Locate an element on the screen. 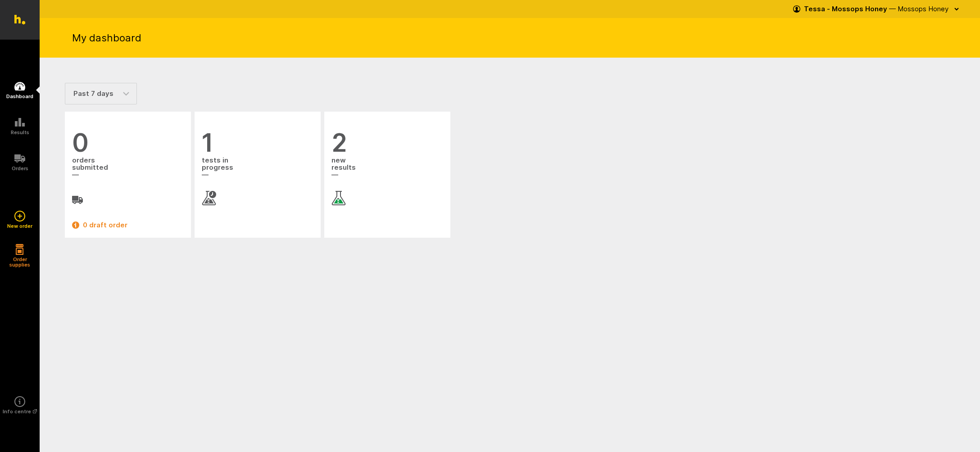 This screenshot has height=452, width=980. a: 0 orderssubmitted is located at coordinates (128, 168).